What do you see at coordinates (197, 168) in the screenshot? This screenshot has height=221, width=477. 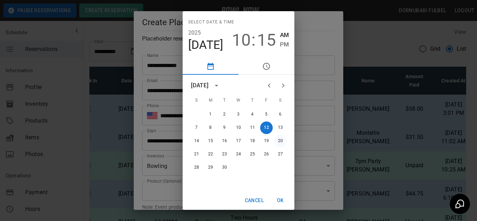 I see `button: 28` at bounding box center [197, 168].